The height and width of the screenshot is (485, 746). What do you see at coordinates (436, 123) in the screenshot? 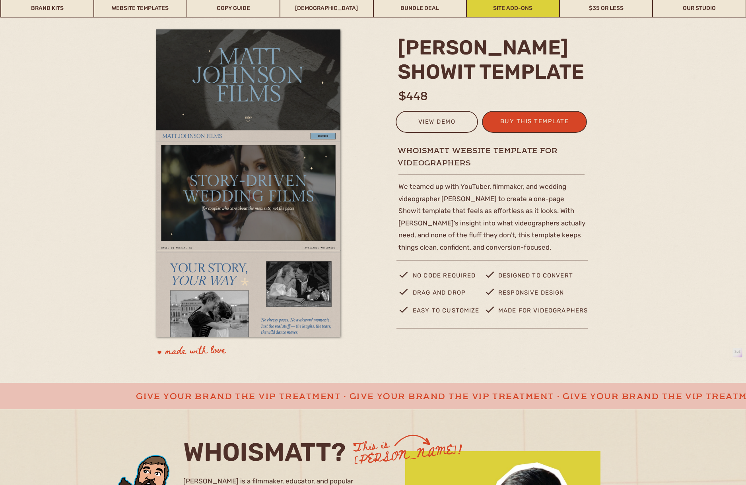
I see `div: view demo` at bounding box center [436, 123].